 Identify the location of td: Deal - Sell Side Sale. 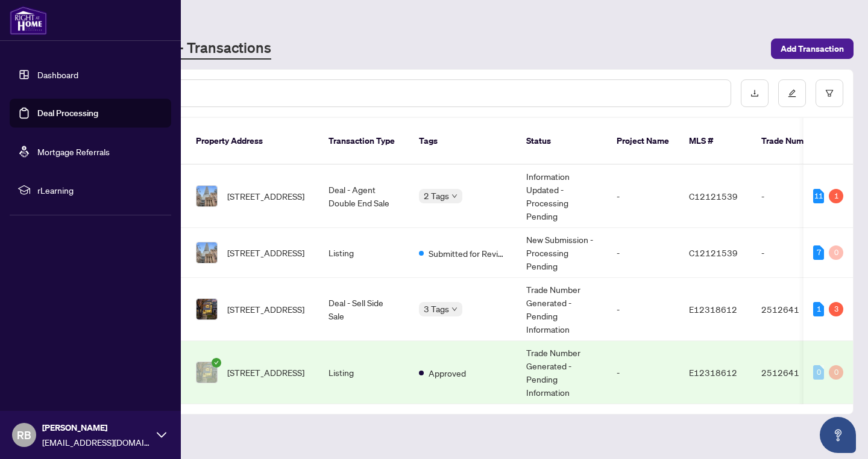
(364, 309).